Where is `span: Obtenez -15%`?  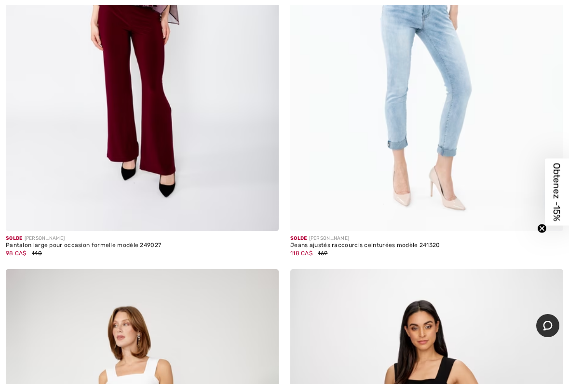 span: Obtenez -15% is located at coordinates (557, 192).